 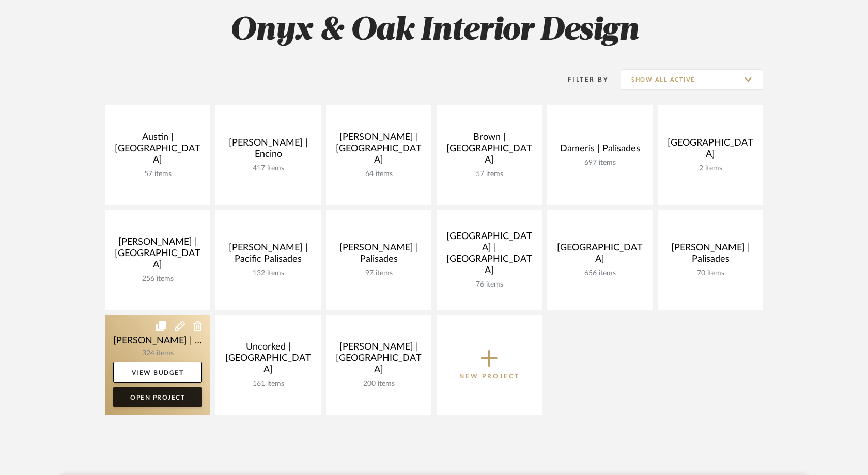 I want to click on h2: Onyx & Oak Interior Design, so click(x=434, y=30).